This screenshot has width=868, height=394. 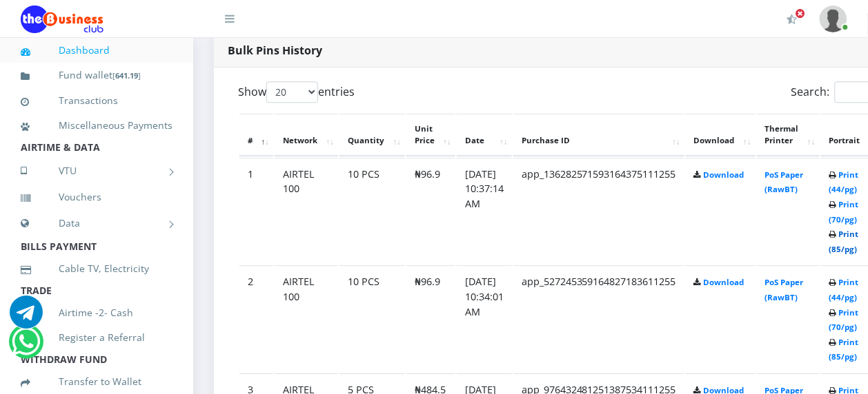 I want to click on a: Data, so click(x=97, y=223).